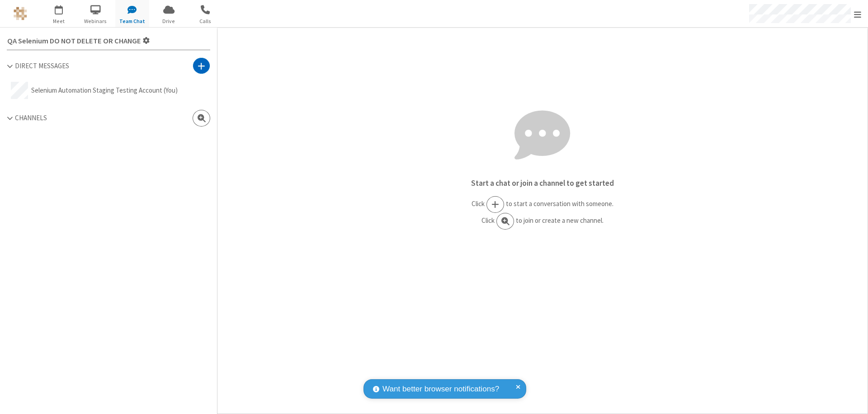 The height and width of the screenshot is (414, 868). What do you see at coordinates (74, 41) in the screenshot?
I see `span: QA Selenium DO NOT DELETE OR CHANGE` at bounding box center [74, 41].